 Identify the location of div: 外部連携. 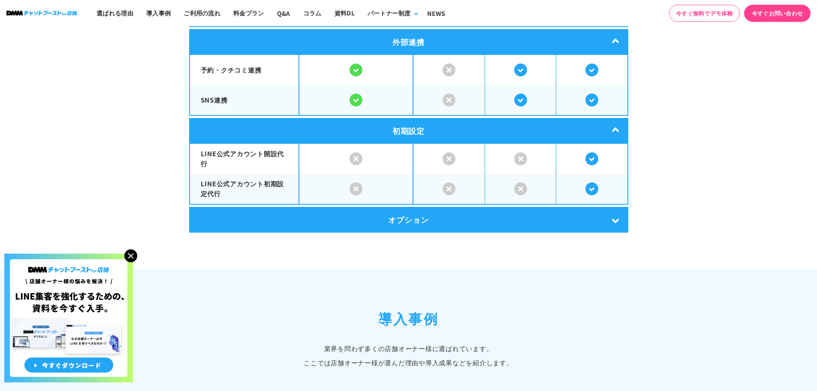
(409, 42).